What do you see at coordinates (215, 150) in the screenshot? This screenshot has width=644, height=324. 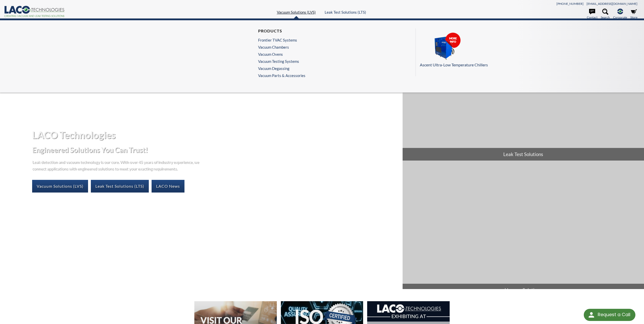 I see `h2: Engineered Solutions You Can Trust!` at bounding box center [215, 150].